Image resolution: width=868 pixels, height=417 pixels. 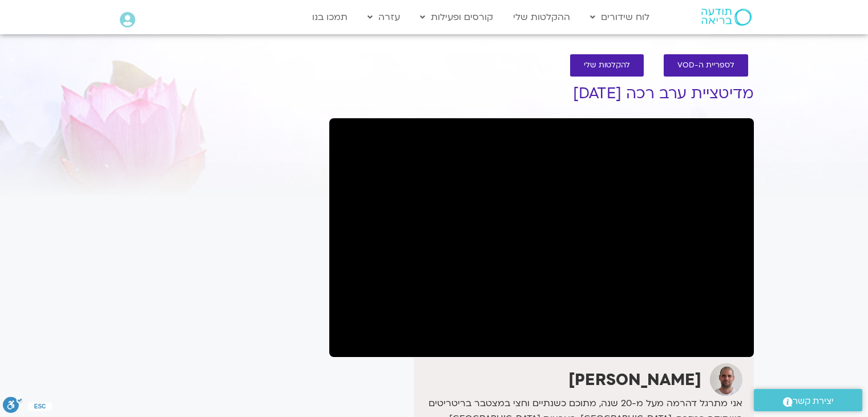 I want to click on img: תודעה בריאה, so click(x=726, y=17).